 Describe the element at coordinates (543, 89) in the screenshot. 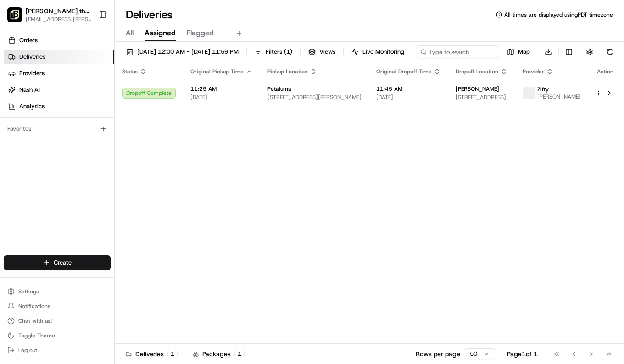

I see `span: Zifty` at that location.